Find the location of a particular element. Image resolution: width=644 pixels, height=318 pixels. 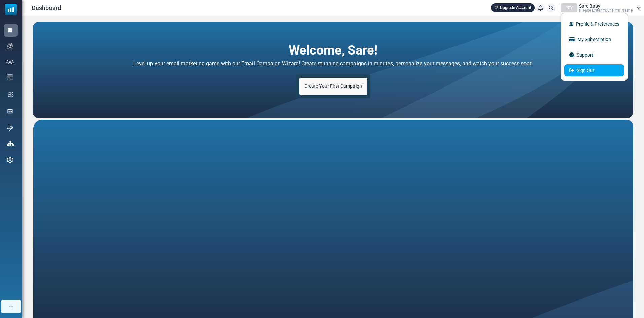

img: campaigns-icon.png is located at coordinates (10, 47).